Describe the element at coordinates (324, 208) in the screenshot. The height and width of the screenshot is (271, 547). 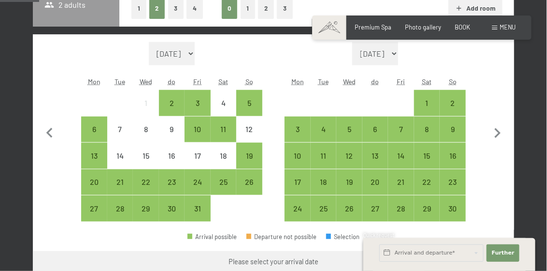
I see `div: Tue Nov 25 2025` at that location.